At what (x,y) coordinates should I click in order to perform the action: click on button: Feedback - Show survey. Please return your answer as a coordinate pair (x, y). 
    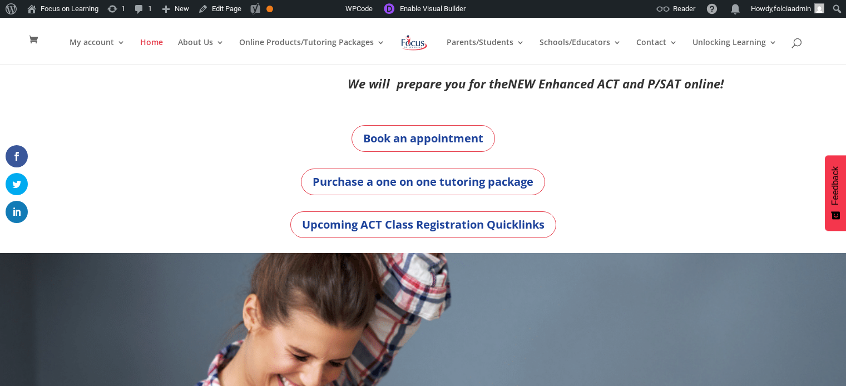
    Looking at the image, I should click on (835, 193).